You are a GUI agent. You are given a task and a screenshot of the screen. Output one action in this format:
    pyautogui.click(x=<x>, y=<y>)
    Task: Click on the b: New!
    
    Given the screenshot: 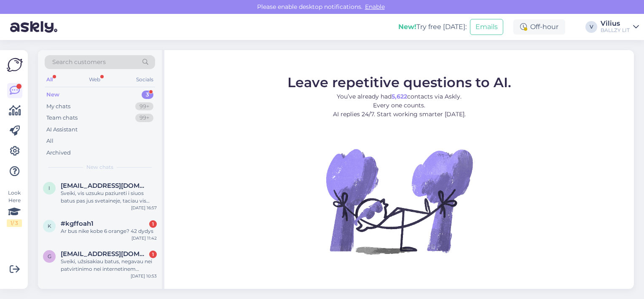 What is the action you would take?
    pyautogui.click(x=407, y=26)
    